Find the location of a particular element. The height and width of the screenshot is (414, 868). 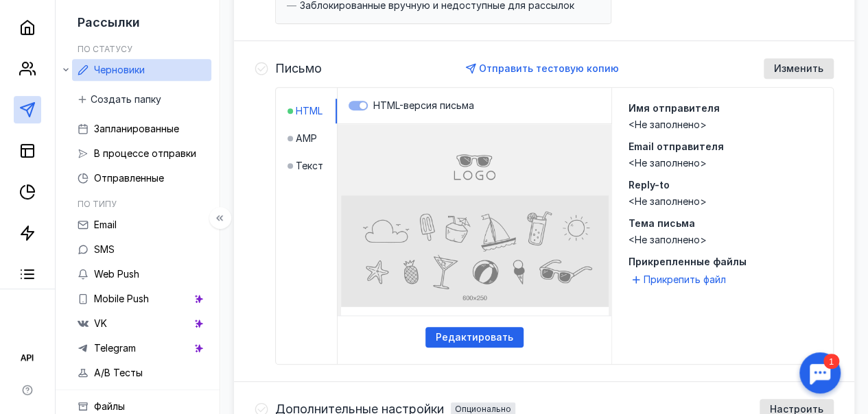

span: Reply-to is located at coordinates (649, 185).